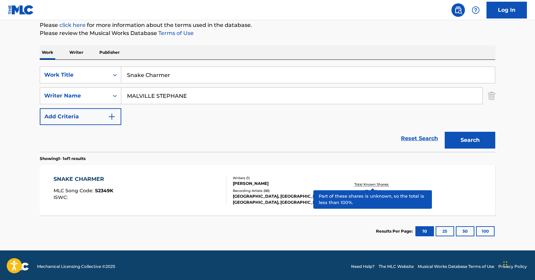 This screenshot has width=535, height=280. What do you see at coordinates (424, 232) in the screenshot?
I see `button: 10` at bounding box center [424, 232].